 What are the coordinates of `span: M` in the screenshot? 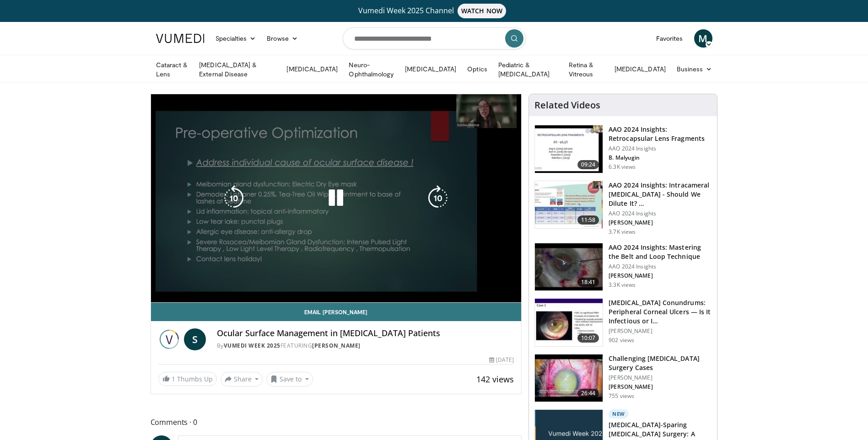 It's located at (703, 38).